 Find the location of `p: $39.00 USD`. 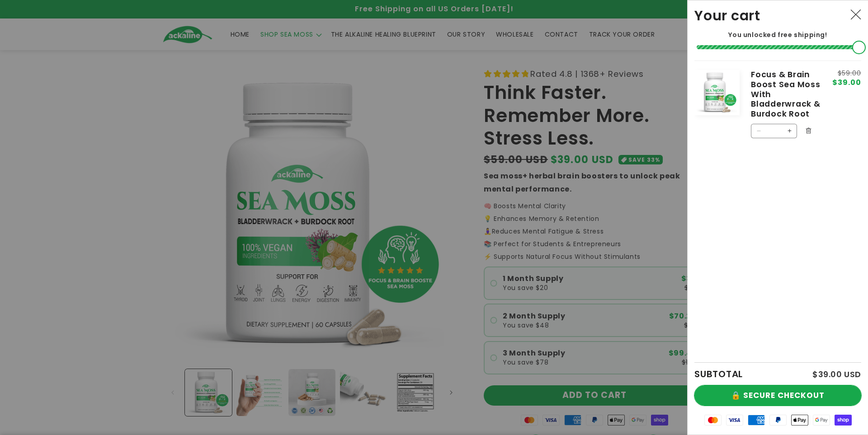

p: $39.00 USD is located at coordinates (836, 374).